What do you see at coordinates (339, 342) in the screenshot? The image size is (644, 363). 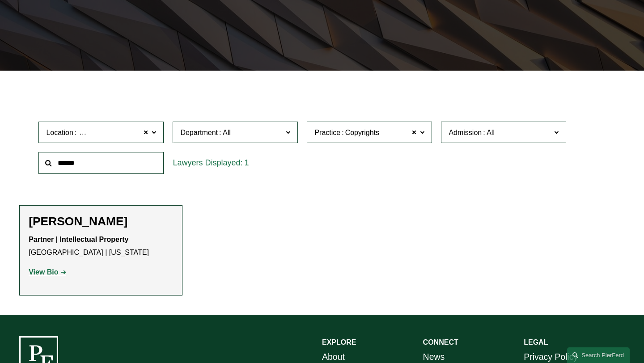 I see `strong: EXPLORE` at bounding box center [339, 342].